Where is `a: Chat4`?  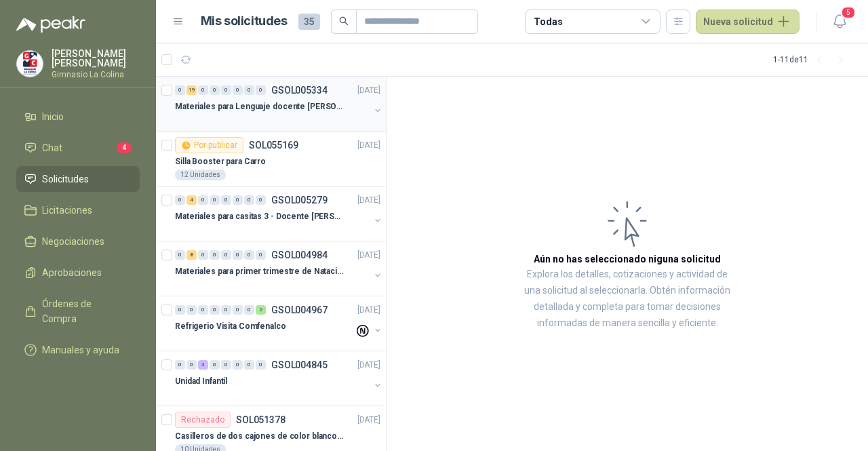
a: Chat4 is located at coordinates (78, 148).